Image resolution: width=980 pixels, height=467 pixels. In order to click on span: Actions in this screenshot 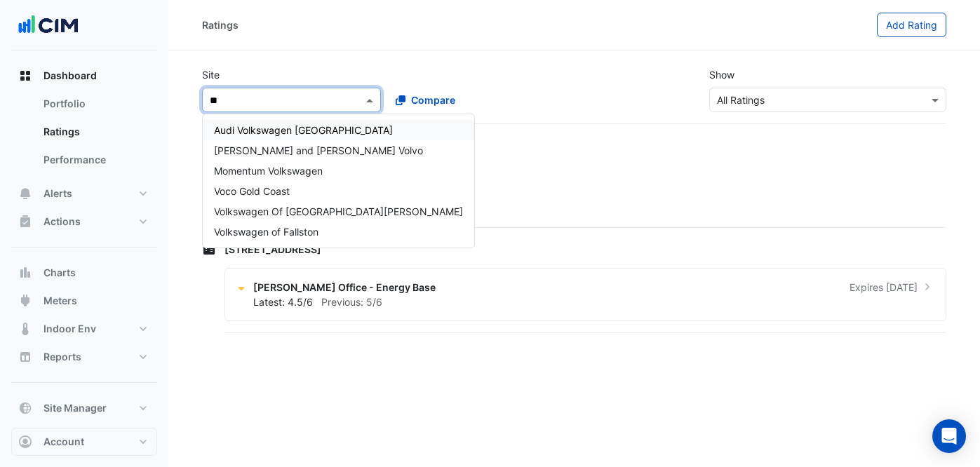, I will do `click(62, 222)`.